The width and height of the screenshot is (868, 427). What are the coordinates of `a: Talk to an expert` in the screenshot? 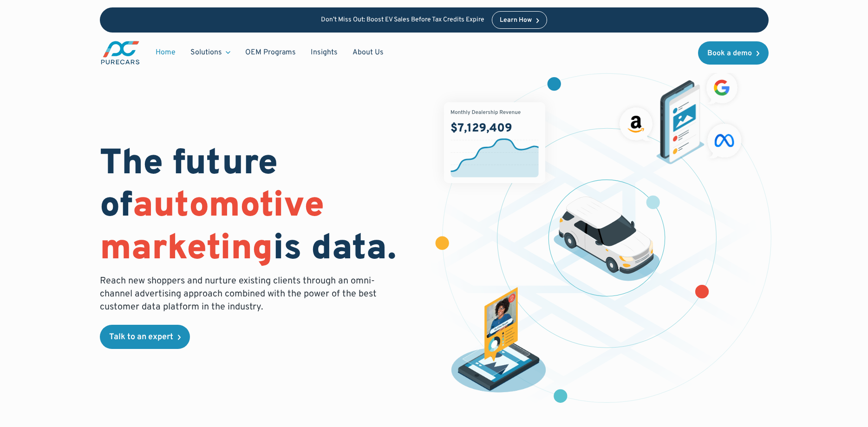 It's located at (145, 337).